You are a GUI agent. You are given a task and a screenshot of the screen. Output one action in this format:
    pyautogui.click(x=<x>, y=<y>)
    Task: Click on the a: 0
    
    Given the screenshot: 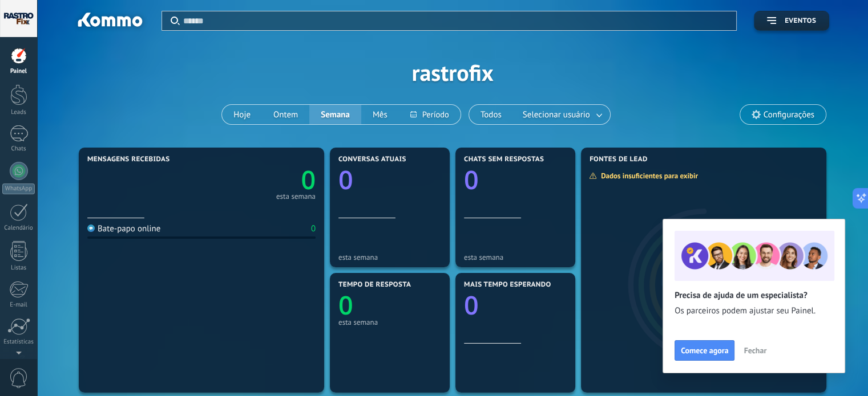 What is the action you would take?
    pyautogui.click(x=258, y=179)
    